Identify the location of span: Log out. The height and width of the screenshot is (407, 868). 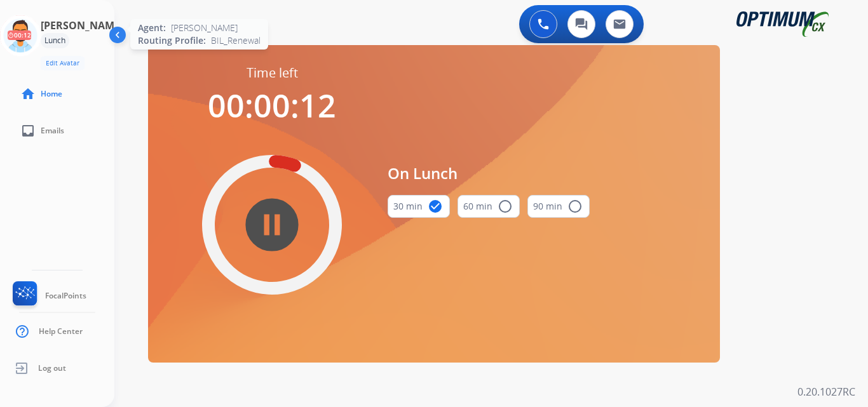
(52, 368).